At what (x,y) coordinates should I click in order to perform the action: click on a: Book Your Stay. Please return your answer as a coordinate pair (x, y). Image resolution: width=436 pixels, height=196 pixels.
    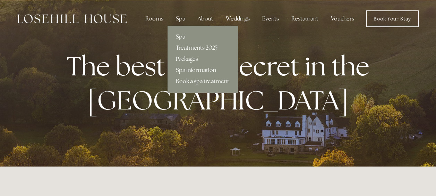
    Looking at the image, I should click on (392, 19).